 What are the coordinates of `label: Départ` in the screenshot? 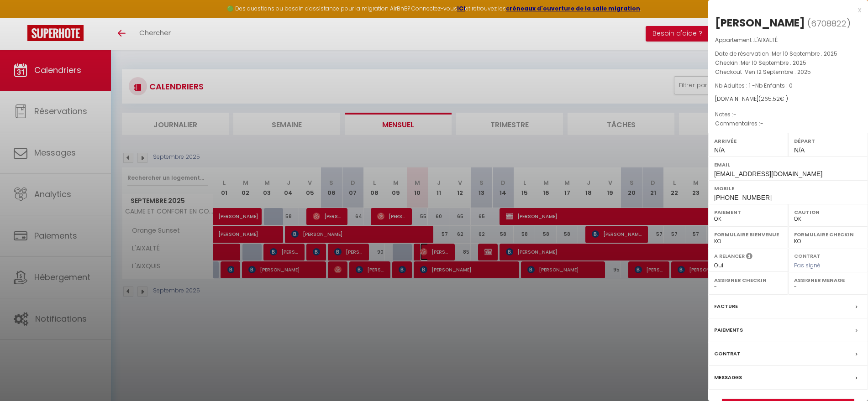 It's located at (828, 141).